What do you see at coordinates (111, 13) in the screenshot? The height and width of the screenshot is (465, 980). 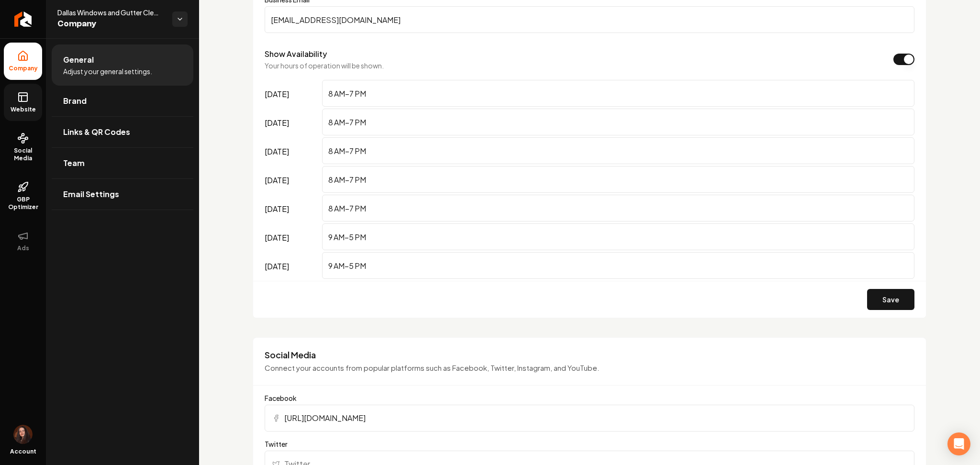 I see `span: Dallas Windows and Gutter Cleaning` at bounding box center [111, 13].